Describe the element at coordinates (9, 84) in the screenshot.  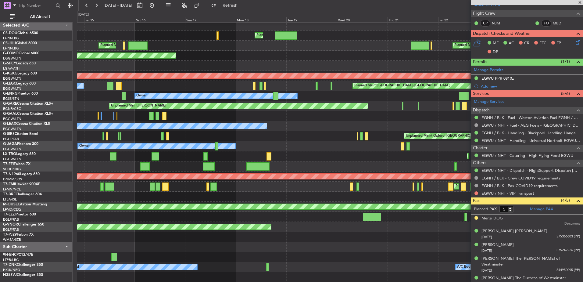
I see `span: G-LEGC` at that location.